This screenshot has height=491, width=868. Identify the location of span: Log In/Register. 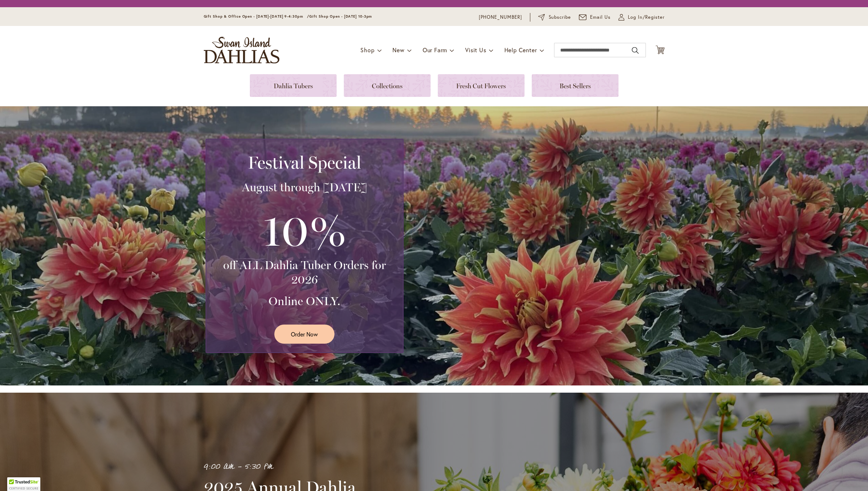
(646, 17).